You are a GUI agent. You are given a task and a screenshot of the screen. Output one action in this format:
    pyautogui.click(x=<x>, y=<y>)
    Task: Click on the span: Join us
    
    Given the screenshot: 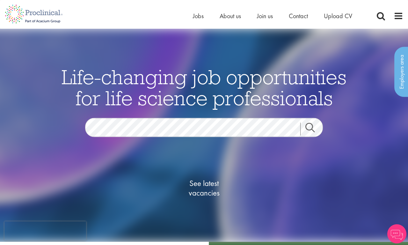 What is the action you would take?
    pyautogui.click(x=265, y=16)
    